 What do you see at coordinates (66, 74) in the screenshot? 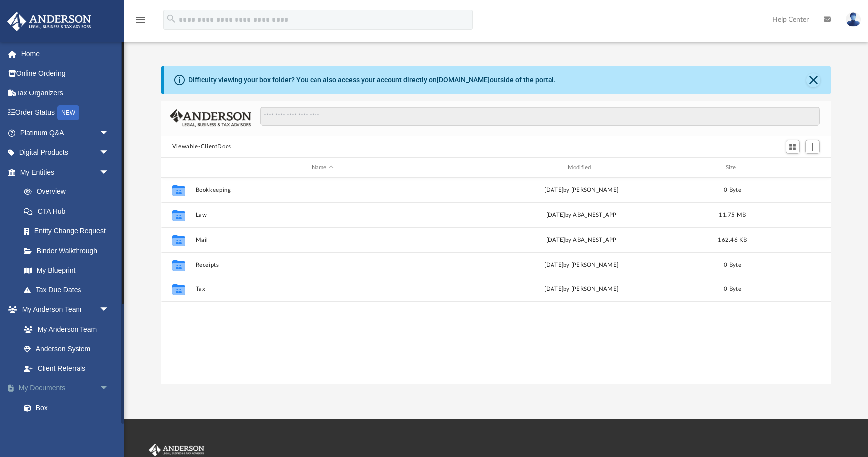
I see `a: Online Ordering` at bounding box center [66, 74].